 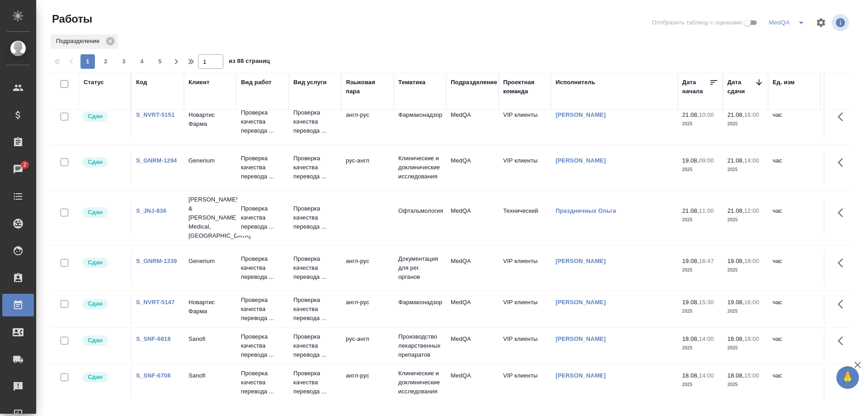 I want to click on td: рус-англ, so click(x=368, y=346).